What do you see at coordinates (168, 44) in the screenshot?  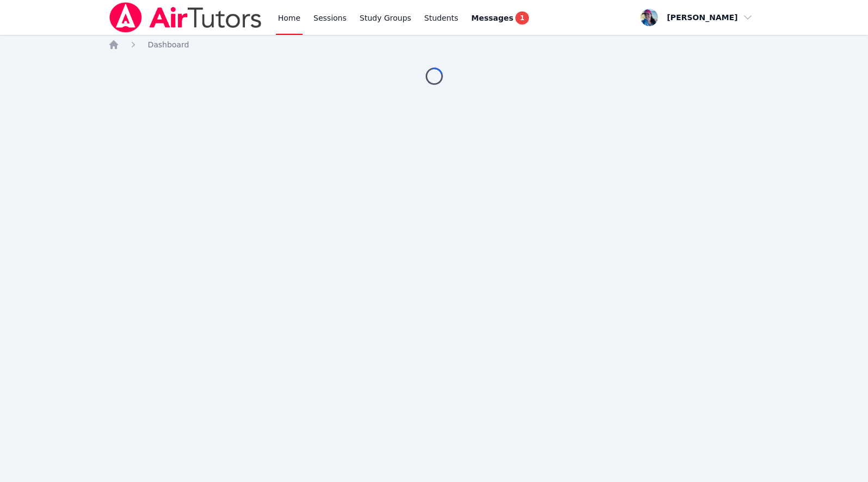 I see `a: Dashboard` at bounding box center [168, 44].